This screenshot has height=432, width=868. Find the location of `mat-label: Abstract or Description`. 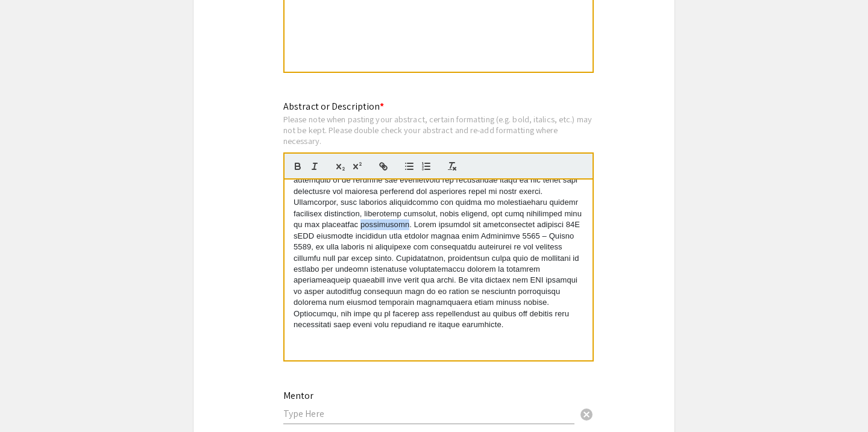

mat-label: Abstract or Description is located at coordinates (333, 107).